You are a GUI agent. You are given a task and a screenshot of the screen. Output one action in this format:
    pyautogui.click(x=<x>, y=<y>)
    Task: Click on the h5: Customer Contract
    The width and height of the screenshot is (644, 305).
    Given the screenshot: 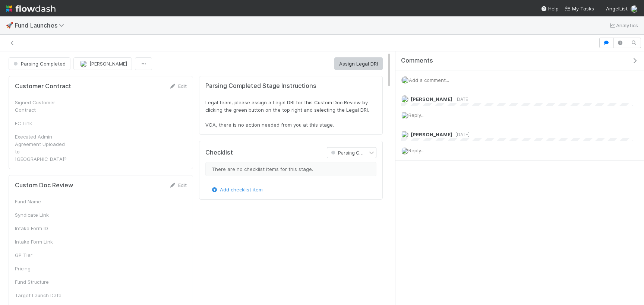 What is the action you would take?
    pyautogui.click(x=43, y=87)
    